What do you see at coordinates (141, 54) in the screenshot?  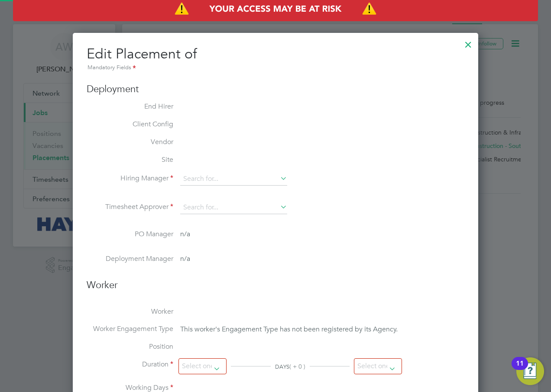 I see `span: Edit Placement of` at bounding box center [141, 54].